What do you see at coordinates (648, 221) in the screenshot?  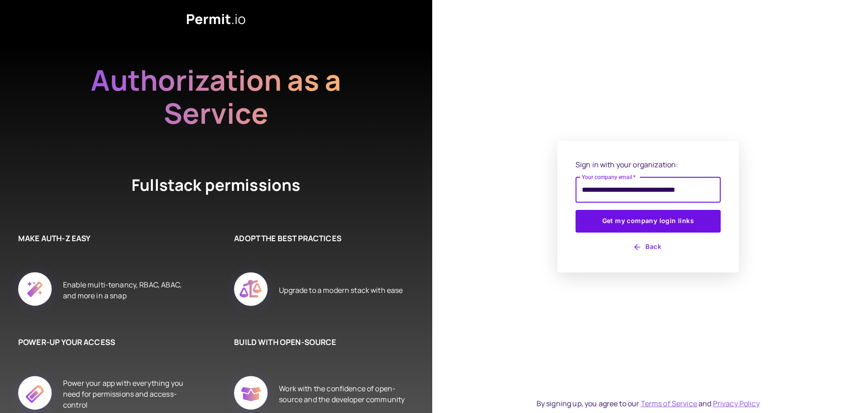 I see `button: Get my company login links` at bounding box center [648, 221].